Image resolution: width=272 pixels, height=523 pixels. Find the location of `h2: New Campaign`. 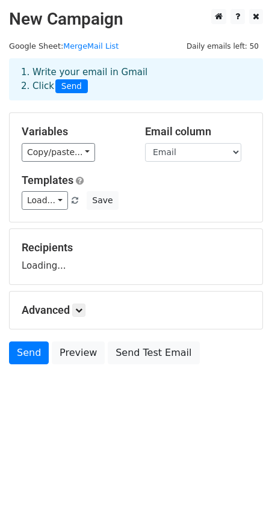

h2: New Campaign is located at coordinates (136, 19).